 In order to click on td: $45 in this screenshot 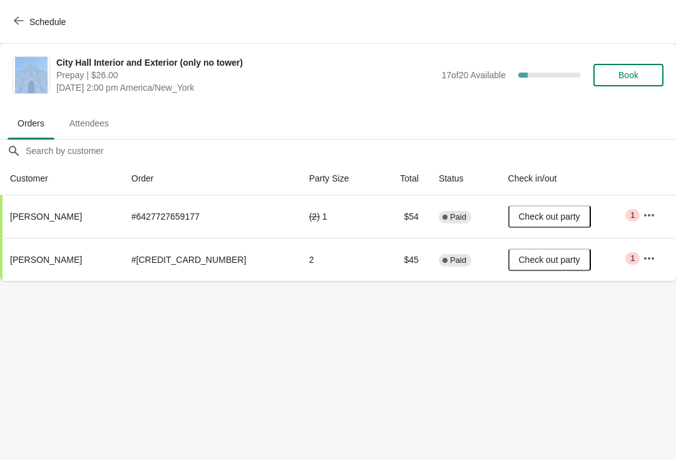, I will do `click(403, 259)`.